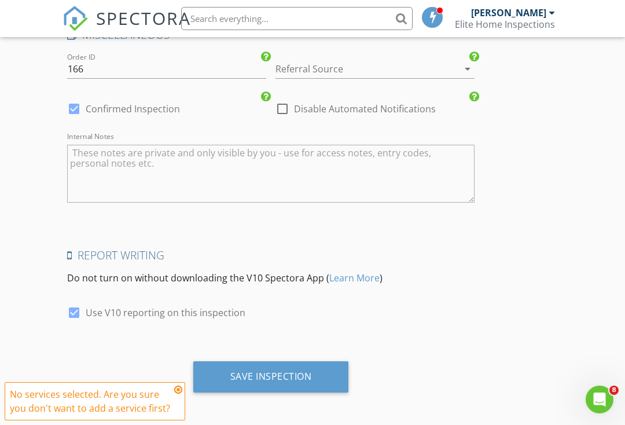 The height and width of the screenshot is (425, 625). What do you see at coordinates (75, 19) in the screenshot?
I see `img: The Best Home Inspection Software - Spectora` at bounding box center [75, 19].